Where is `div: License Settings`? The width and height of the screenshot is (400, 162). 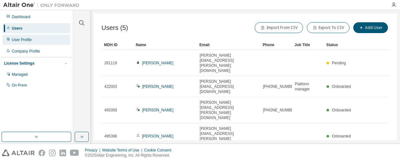 div: License Settings is located at coordinates (19, 63).